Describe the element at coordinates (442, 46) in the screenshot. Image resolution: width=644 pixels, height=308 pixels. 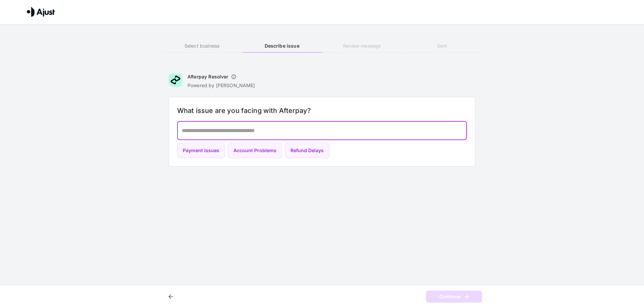
I see `h6: Sent` at that location.